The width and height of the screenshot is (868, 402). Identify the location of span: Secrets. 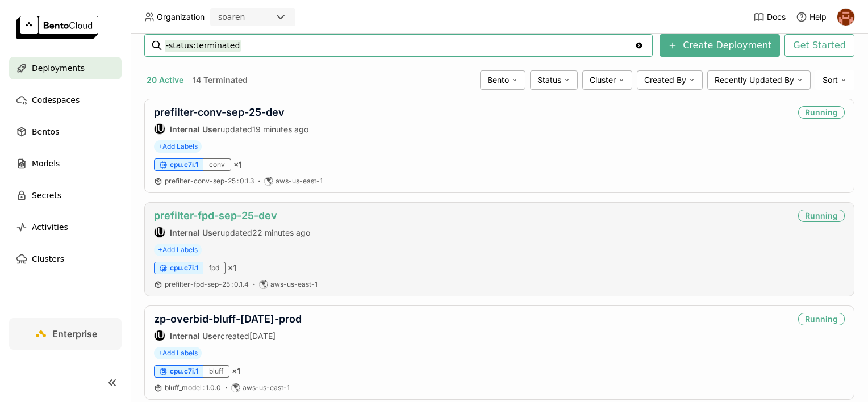
(47, 195).